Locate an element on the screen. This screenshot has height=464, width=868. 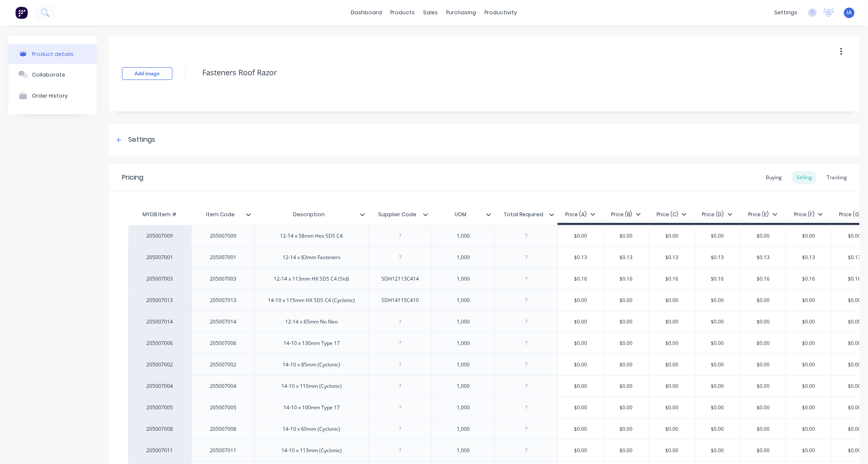
div: sales is located at coordinates (430, 13).